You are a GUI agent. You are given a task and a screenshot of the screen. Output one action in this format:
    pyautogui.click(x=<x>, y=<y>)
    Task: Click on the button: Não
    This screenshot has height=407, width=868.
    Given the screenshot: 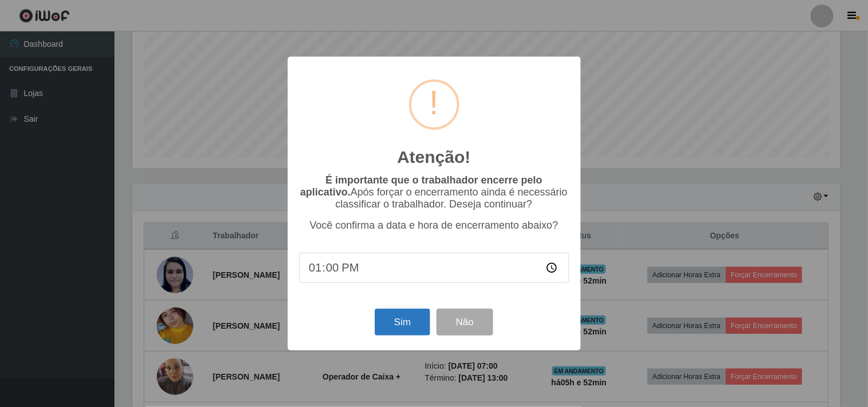 What is the action you would take?
    pyautogui.click(x=465, y=322)
    